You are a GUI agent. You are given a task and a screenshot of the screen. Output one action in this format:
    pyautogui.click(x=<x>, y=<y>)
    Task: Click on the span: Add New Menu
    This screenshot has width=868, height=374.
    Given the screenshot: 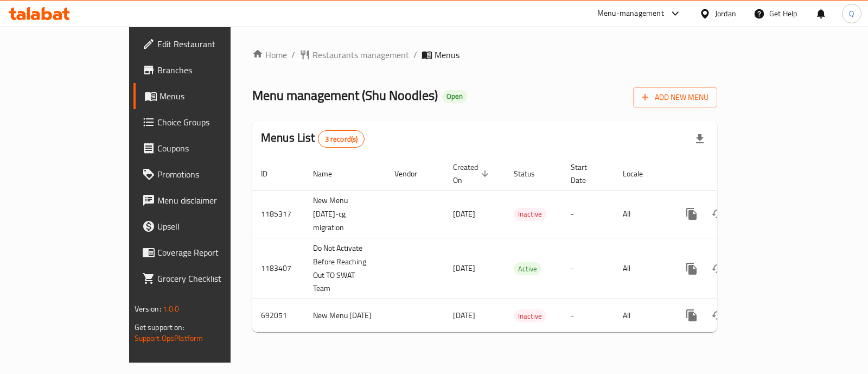 What is the action you would take?
    pyautogui.click(x=675, y=97)
    